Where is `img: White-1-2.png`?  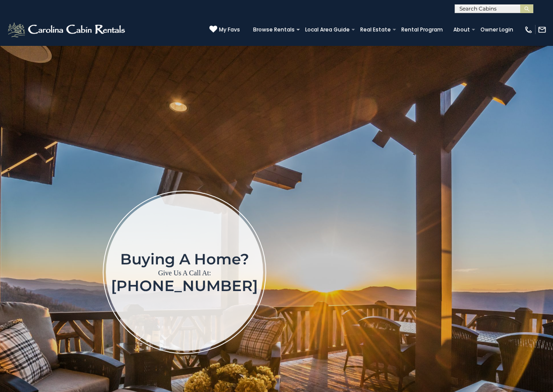
img: White-1-2.png is located at coordinates (67, 30).